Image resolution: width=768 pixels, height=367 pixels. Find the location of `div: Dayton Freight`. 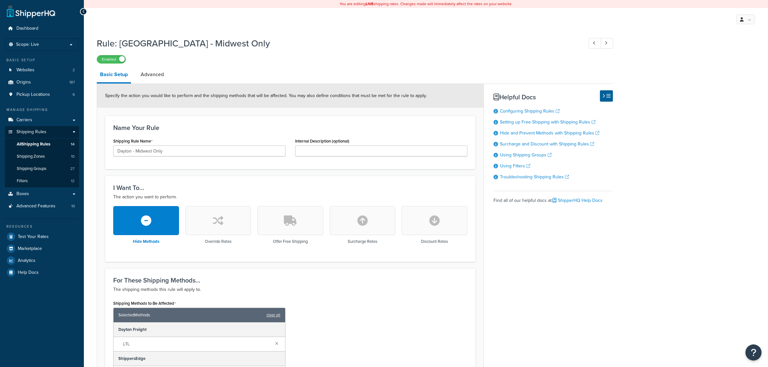

div: Dayton Freight is located at coordinates (199, 330).